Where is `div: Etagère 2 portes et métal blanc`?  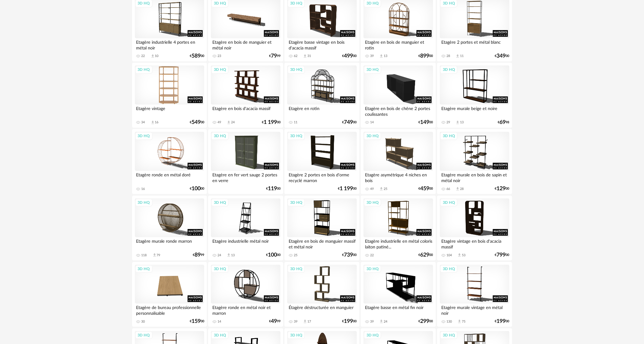 div: Etagère 2 portes et métal blanc is located at coordinates (474, 44).